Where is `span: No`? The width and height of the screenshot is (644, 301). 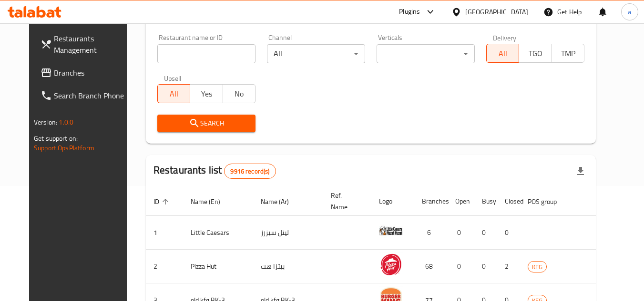 span: No is located at coordinates (239, 93).